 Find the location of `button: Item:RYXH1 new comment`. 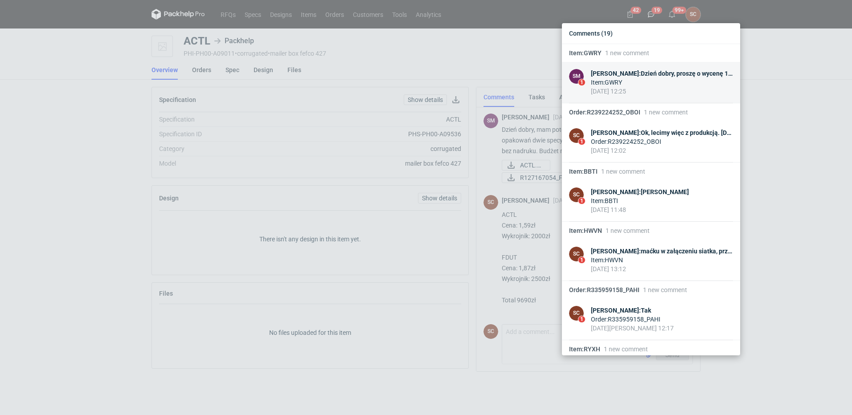

button: Item:RYXH1 new comment is located at coordinates (651, 349).